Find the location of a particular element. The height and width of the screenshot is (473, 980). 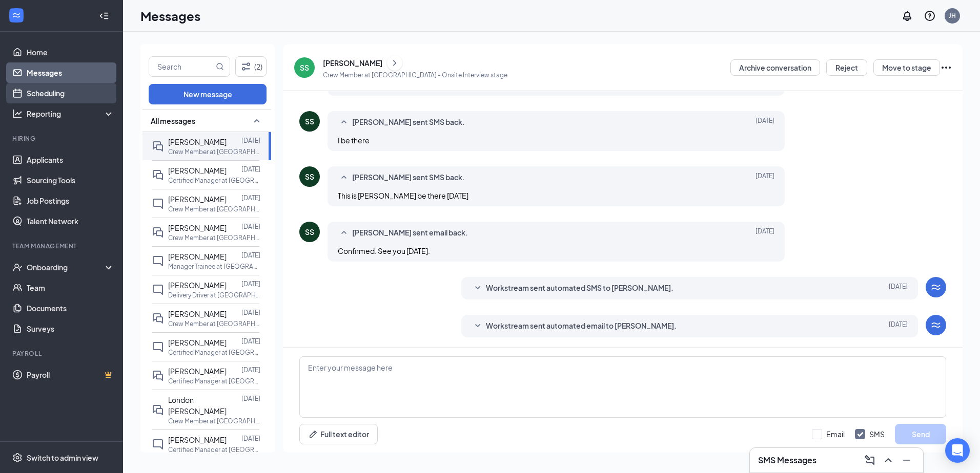

svg: UserCheck is located at coordinates (18, 267).